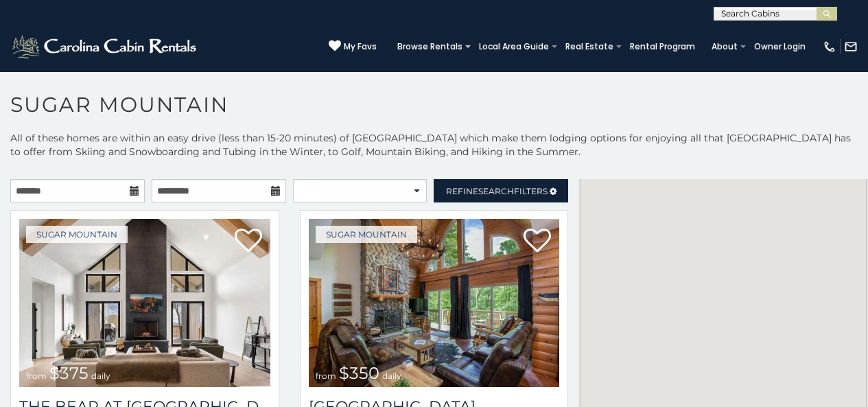 Image resolution: width=868 pixels, height=407 pixels. I want to click on img: phone-regular-white.png, so click(830, 47).